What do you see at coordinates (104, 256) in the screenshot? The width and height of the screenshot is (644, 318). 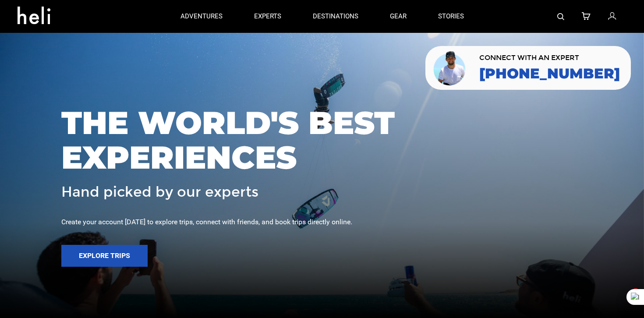 I see `button: Explore Trips` at bounding box center [104, 256].